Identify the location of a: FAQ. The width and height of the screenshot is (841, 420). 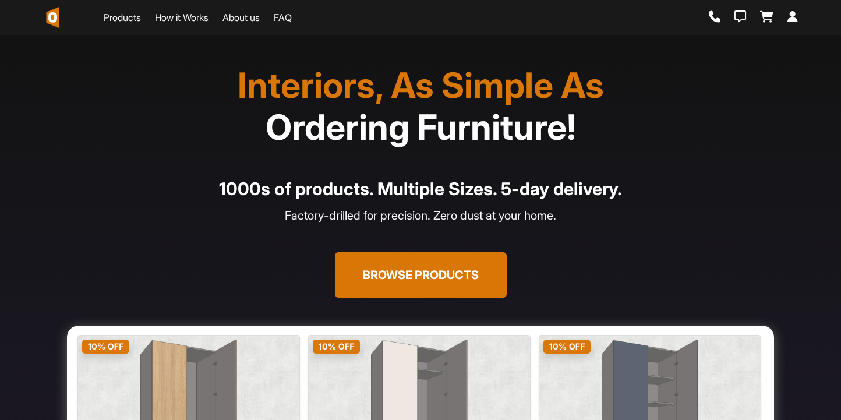
(282, 17).